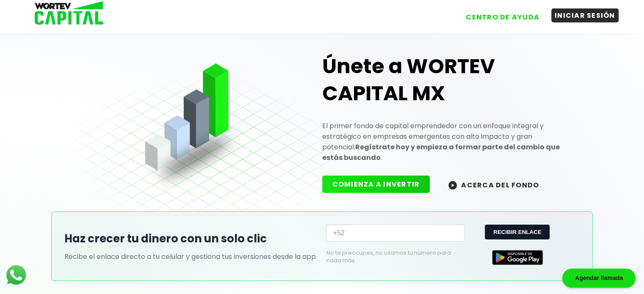  Describe the element at coordinates (517, 257) in the screenshot. I see `img: Google Play` at that location.